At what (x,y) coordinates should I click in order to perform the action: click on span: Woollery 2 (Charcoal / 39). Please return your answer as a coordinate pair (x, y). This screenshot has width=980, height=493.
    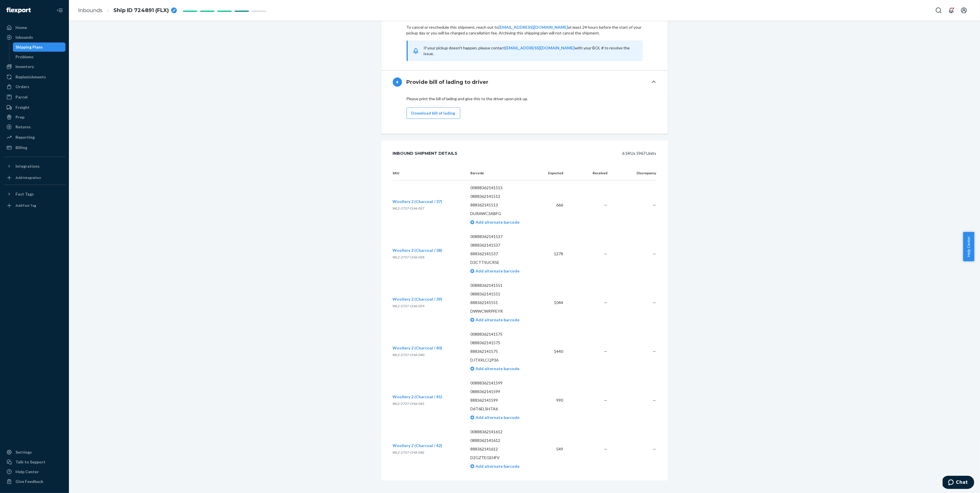
    Looking at the image, I should click on (417, 299).